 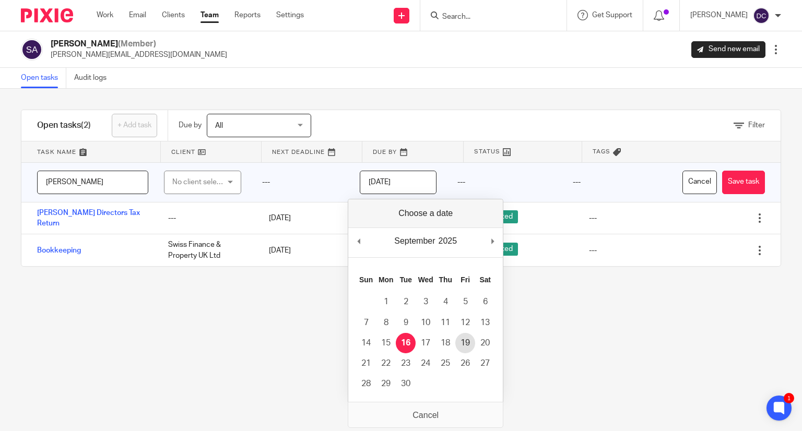 What do you see at coordinates (757, 125) in the screenshot?
I see `span: Filter` at bounding box center [757, 125].